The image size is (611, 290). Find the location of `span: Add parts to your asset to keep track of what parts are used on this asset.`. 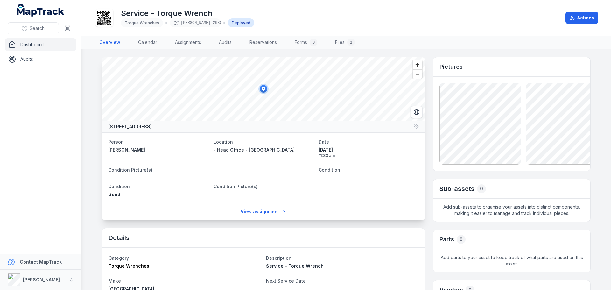

span: Add parts to your asset to keep track of what parts are used on this asset. is located at coordinates (511, 261).